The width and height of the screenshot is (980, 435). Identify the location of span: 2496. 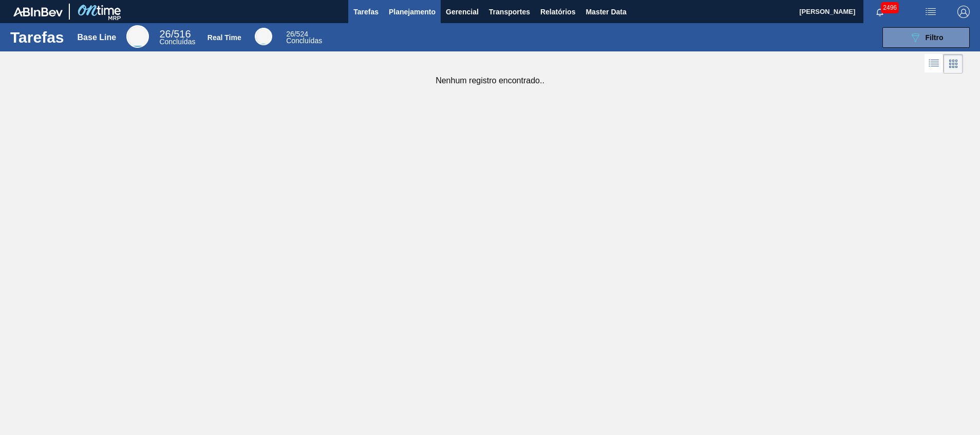
(889, 8).